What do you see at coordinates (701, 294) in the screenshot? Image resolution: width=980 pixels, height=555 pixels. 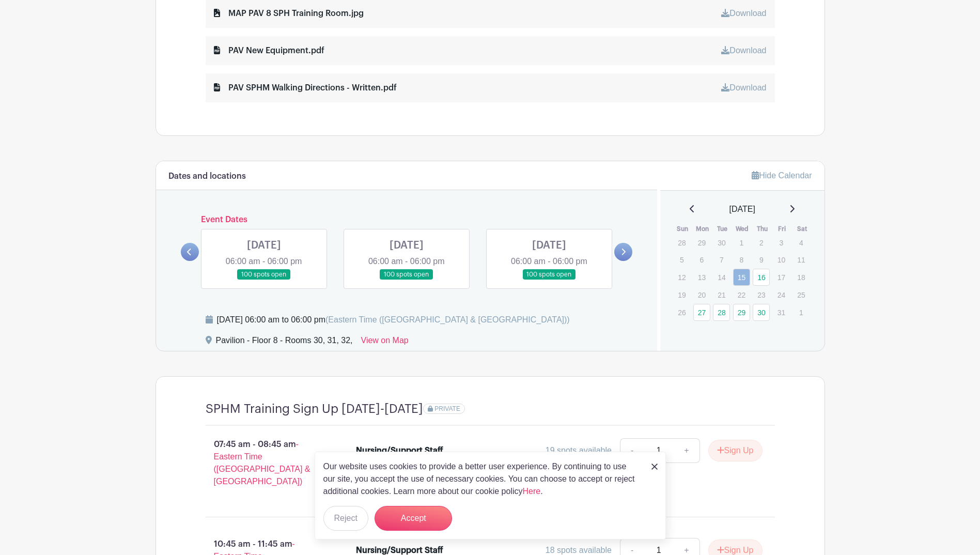 I see `p: 20` at bounding box center [701, 294].